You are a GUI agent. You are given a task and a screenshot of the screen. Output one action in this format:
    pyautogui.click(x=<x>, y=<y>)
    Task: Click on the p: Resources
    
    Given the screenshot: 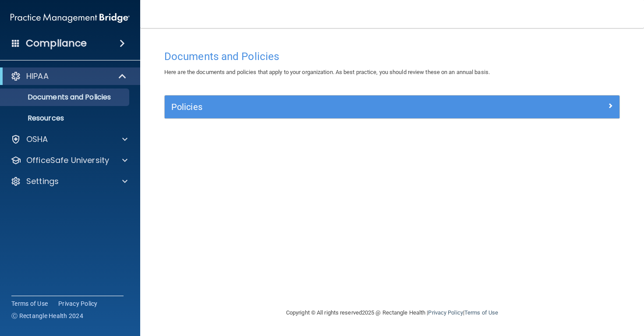 What is the action you would take?
    pyautogui.click(x=65, y=119)
    